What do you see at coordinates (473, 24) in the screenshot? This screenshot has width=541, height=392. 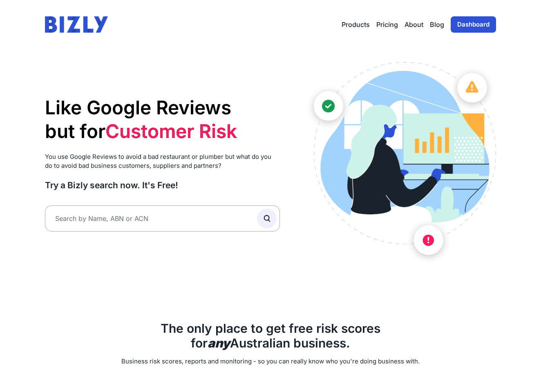 I see `a: Dashboard` at bounding box center [473, 24].